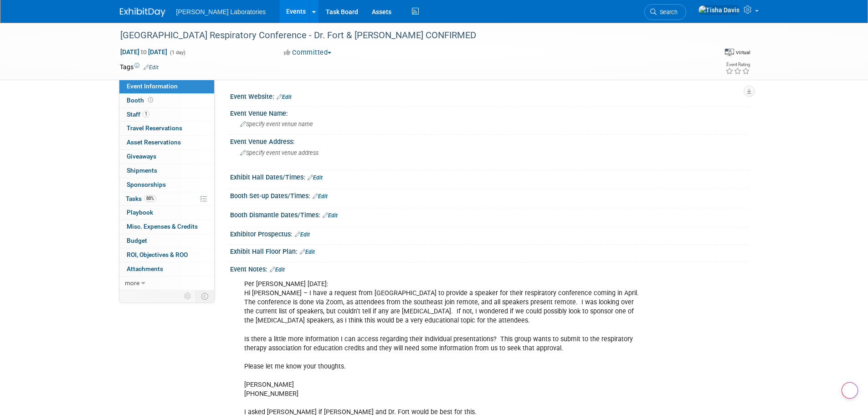  What do you see at coordinates (188, 296) in the screenshot?
I see `td: Personalize Event Tab Strip` at bounding box center [188, 296].